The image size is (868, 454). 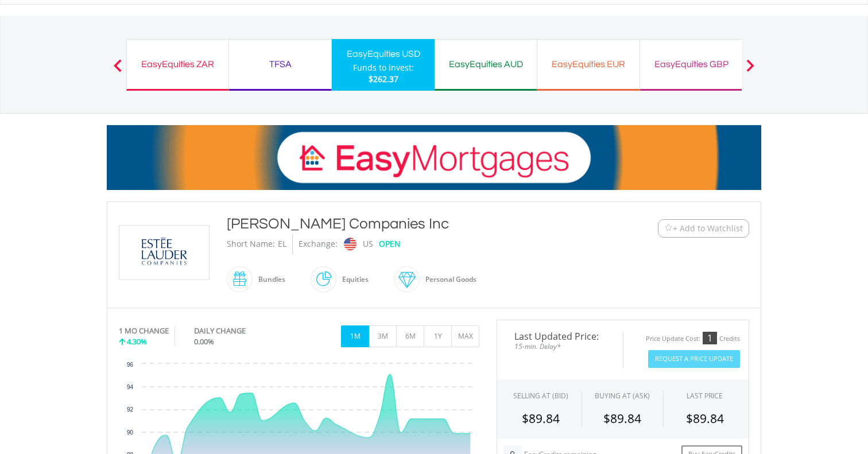 What do you see at coordinates (251, 244) in the screenshot?
I see `div: Short Name:` at bounding box center [251, 244].